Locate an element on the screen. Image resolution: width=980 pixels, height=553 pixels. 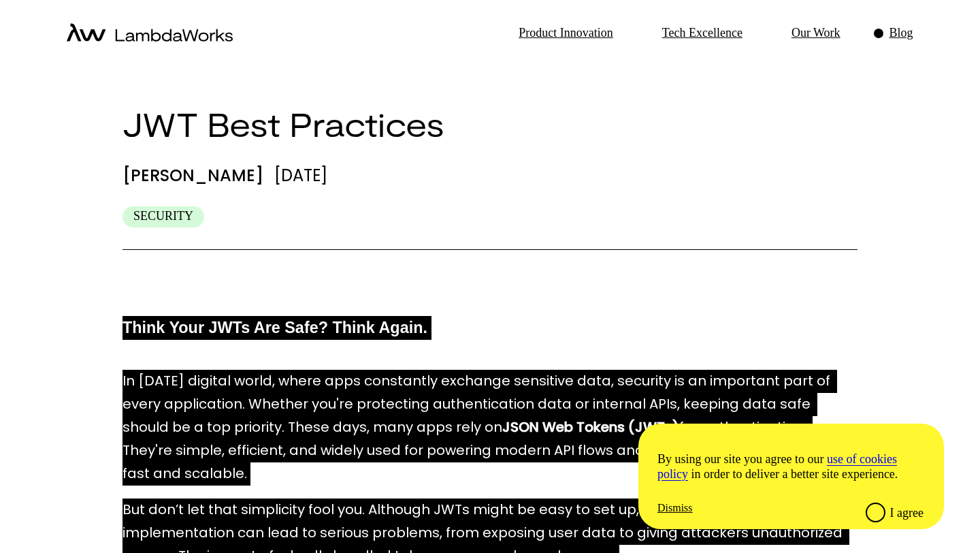
span: Think Your JWTs Are Safe? Think Again. is located at coordinates (275, 328).